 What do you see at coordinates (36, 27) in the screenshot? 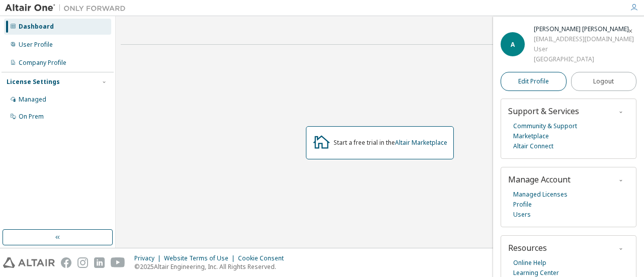
I see `div: Dashboard` at bounding box center [36, 27].